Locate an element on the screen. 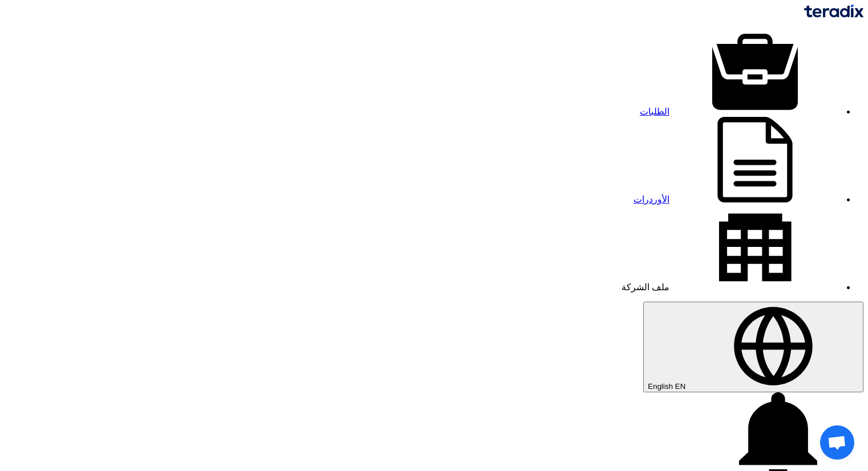  span: EN is located at coordinates (680, 386).